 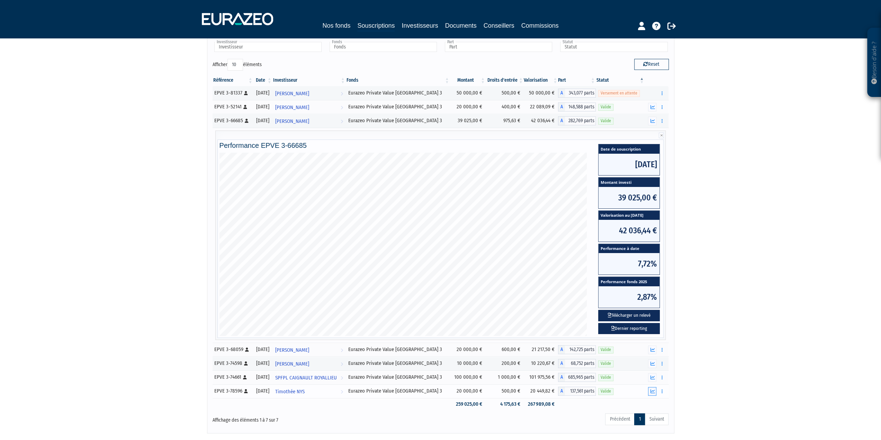 I want to click on img: 1732889491-logotype_eurazeo_blanc_rvb.png, so click(x=238, y=19).